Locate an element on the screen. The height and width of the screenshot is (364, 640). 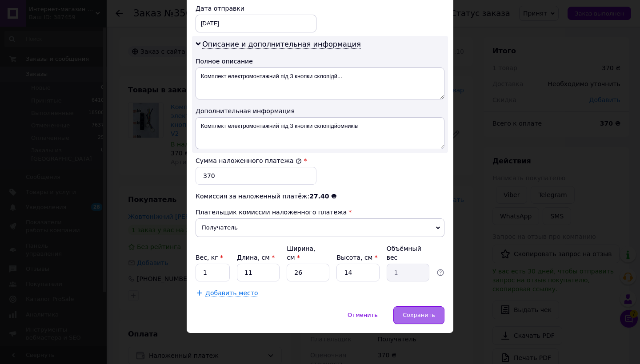
span: Описание и дополнительная информация is located at coordinates (281, 45).